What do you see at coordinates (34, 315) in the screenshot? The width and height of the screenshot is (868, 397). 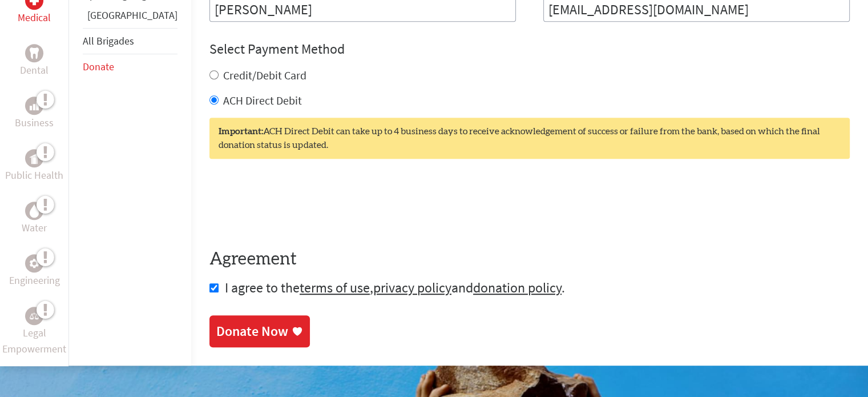 I see `div: Legal Empowerment` at bounding box center [34, 315].